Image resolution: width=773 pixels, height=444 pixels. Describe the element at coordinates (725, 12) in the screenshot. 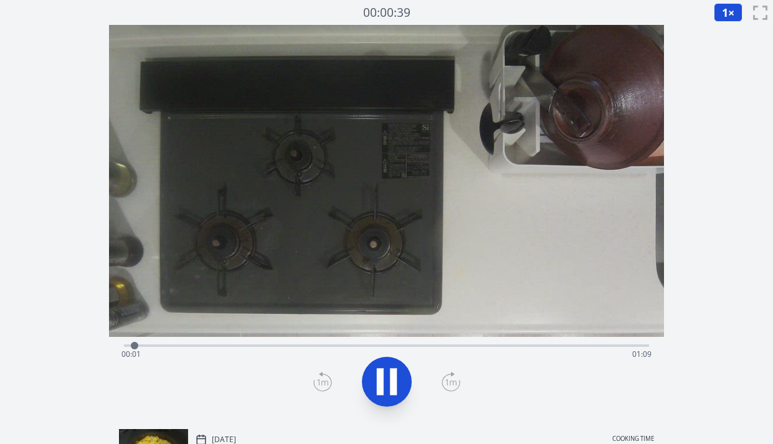

I see `span: 1` at that location.